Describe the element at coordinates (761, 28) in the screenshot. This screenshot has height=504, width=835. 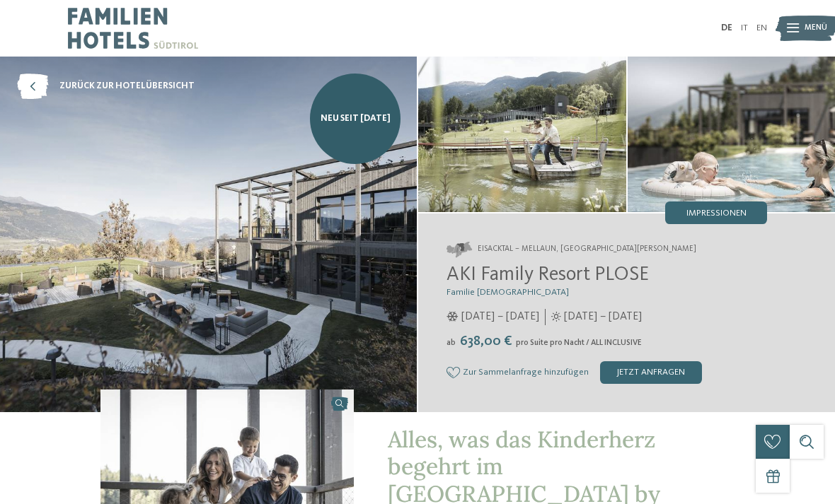
I see `a: EN` at that location.